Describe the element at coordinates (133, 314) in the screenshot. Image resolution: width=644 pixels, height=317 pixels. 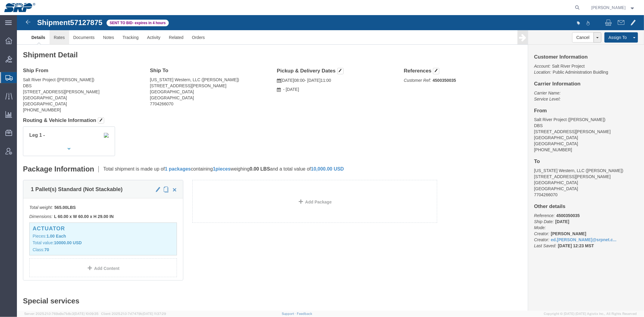
I see `span: Client: 2025.21.0-7d7479b` at that location.